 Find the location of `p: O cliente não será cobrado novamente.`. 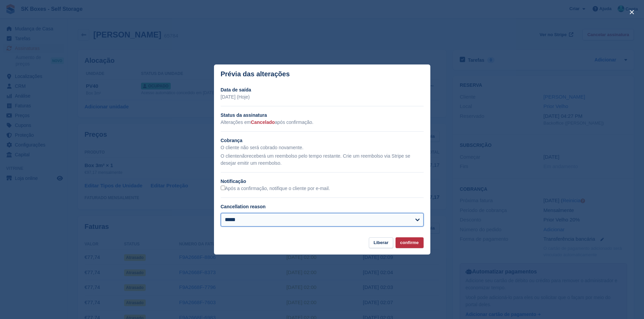

p: O cliente não será cobrado novamente. is located at coordinates (322, 147).